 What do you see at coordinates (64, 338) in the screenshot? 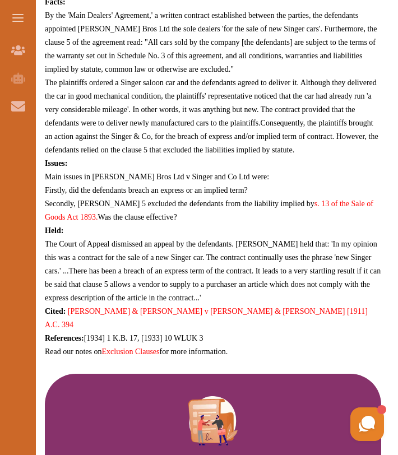
I see `strong: References:` at bounding box center [64, 338].